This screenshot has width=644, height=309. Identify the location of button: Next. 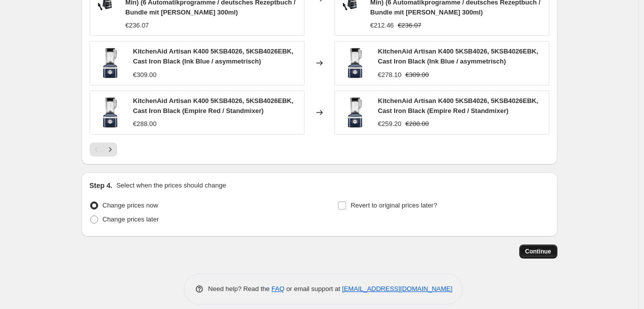
(110, 150).